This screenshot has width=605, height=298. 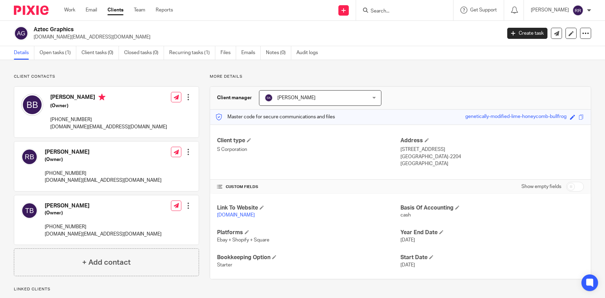 What do you see at coordinates (308, 149) in the screenshot?
I see `p: S Corporation` at bounding box center [308, 149].